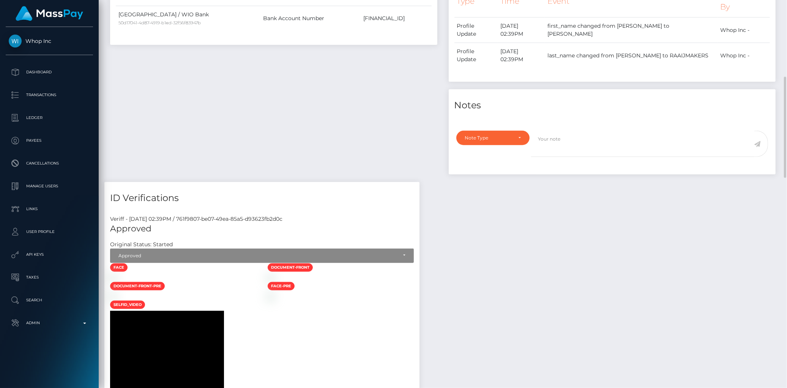 This screenshot has width=787, height=388. I want to click on span: document-front-pre, so click(138, 286).